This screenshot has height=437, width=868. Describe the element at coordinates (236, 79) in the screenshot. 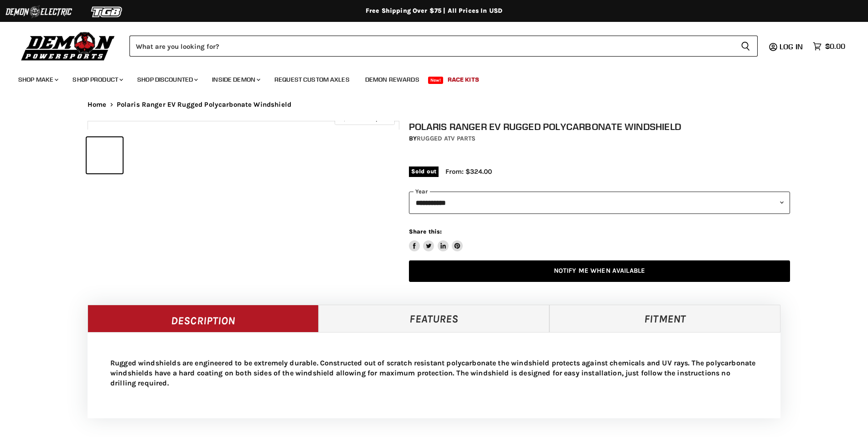

I see `a: Inside Demon` at that location.